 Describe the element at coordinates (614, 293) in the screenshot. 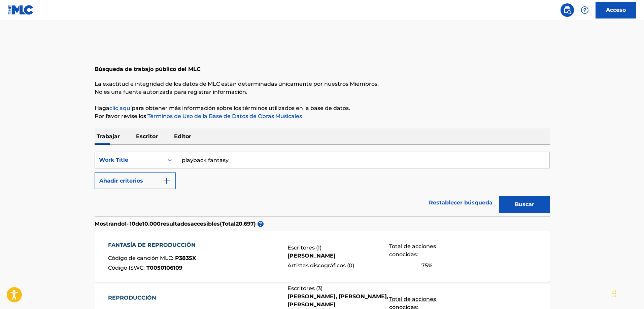

I see `div: Arrastrar` at that location.